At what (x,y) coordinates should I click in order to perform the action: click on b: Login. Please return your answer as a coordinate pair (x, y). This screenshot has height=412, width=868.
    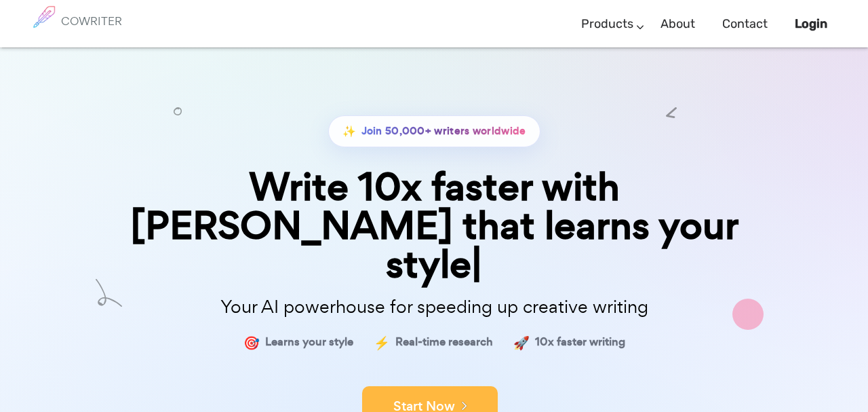
    Looking at the image, I should click on (811, 24).